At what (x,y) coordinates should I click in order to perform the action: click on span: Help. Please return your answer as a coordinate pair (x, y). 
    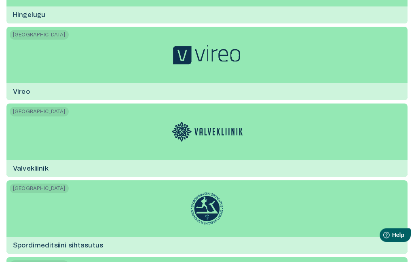
    Looking at the image, I should click on (47, 10).